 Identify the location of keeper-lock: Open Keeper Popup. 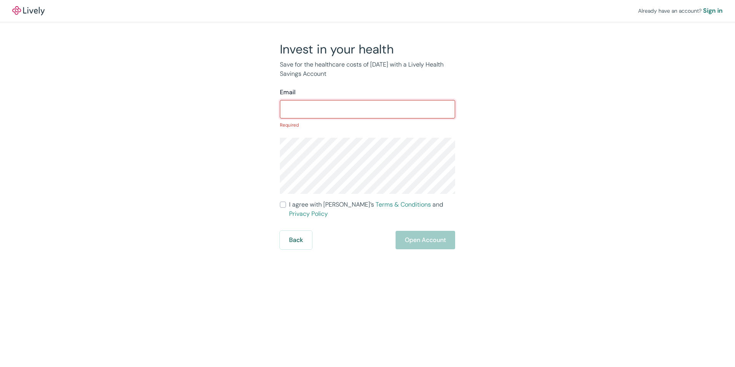
(445, 109).